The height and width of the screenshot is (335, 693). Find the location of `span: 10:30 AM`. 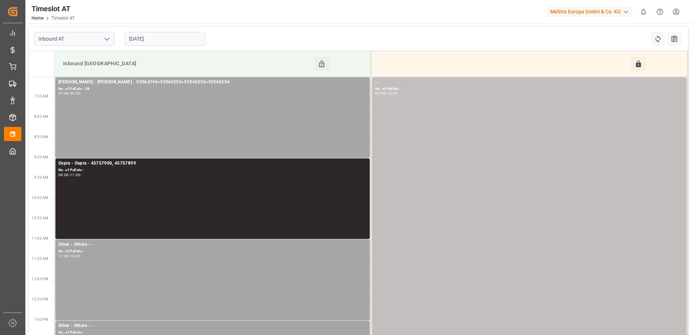

span: 10:30 AM is located at coordinates (40, 218).